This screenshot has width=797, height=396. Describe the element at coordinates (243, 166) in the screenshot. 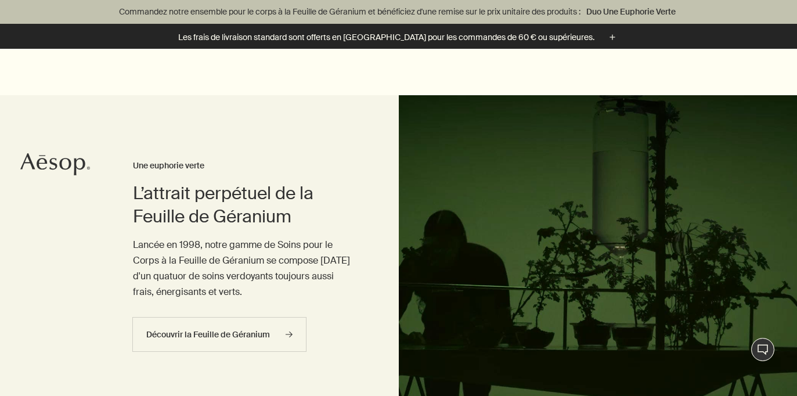

I see `h3: Une euphorie verte` at that location.